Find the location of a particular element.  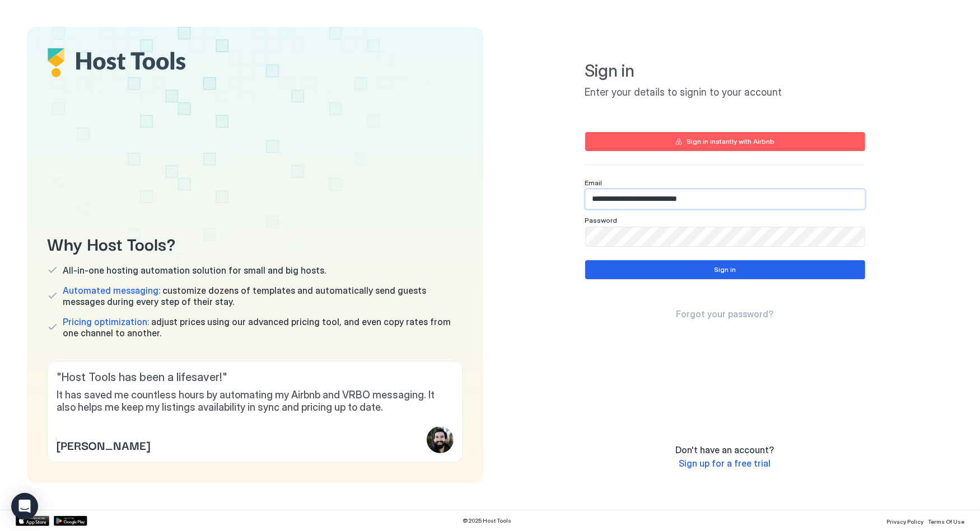

span: adjust prices using our advanced pricing tool, and even copy rates from one channel to another. is located at coordinates (263, 327).